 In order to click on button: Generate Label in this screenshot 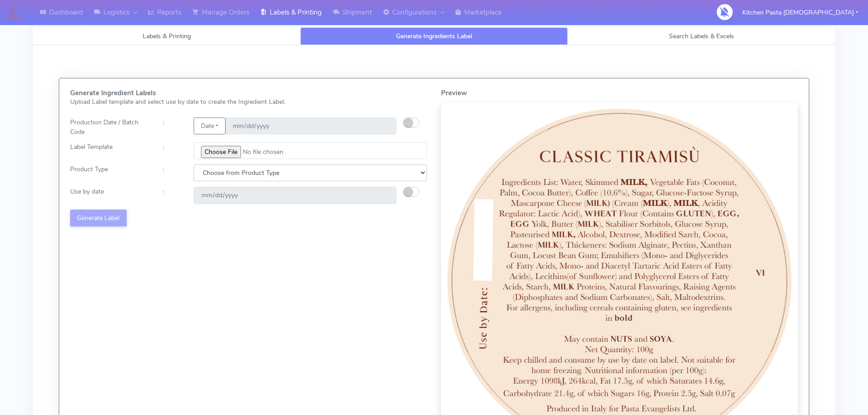, I will do `click(99, 218)`.